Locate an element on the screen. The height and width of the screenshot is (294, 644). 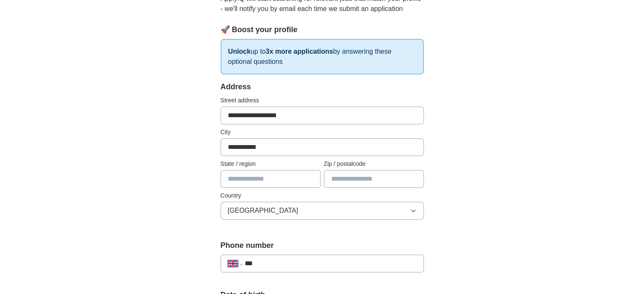
strong: 3x more applications is located at coordinates (299, 51).